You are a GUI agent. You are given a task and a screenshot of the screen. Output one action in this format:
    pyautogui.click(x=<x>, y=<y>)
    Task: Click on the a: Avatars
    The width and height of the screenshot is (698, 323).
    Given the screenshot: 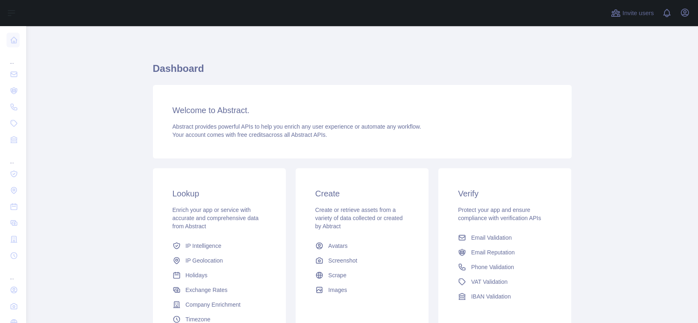 What is the action you would take?
    pyautogui.click(x=362, y=246)
    